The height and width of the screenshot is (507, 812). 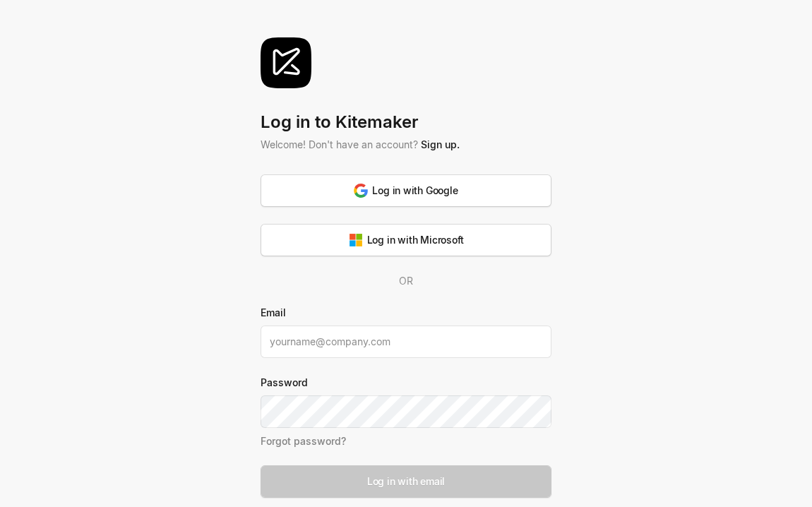 What do you see at coordinates (302, 441) in the screenshot?
I see `a: Forgot password?` at bounding box center [302, 441].